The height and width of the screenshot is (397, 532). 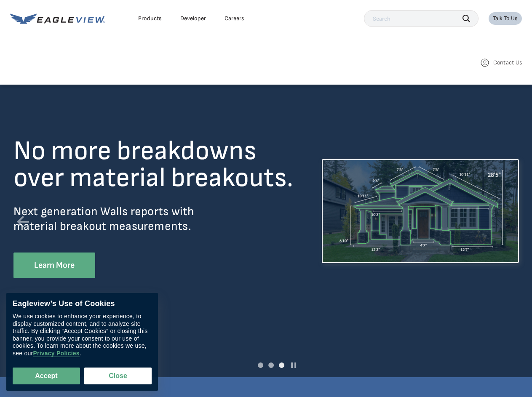 What do you see at coordinates (150, 18) in the screenshot?
I see `div: Products` at bounding box center [150, 18].